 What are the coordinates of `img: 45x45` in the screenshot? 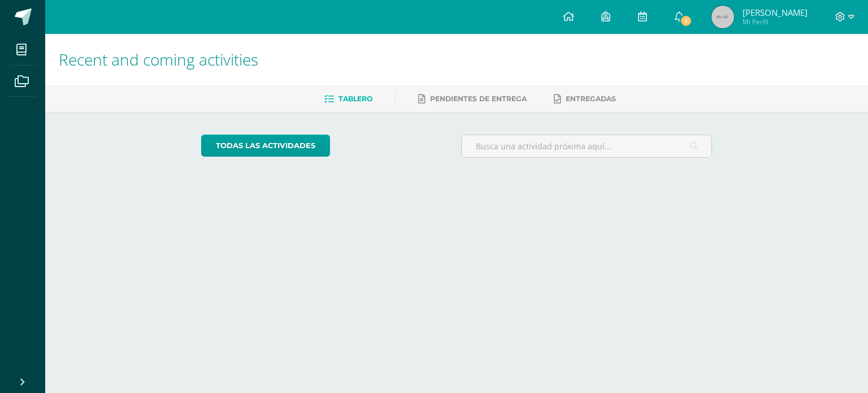 It's located at (723, 17).